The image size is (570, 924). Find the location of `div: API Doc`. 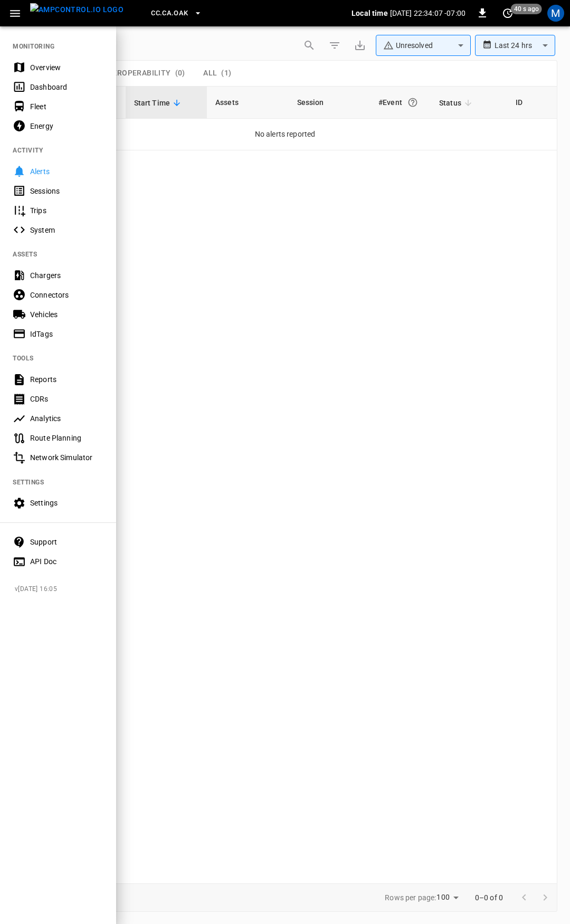

div: API Doc is located at coordinates (66, 562).